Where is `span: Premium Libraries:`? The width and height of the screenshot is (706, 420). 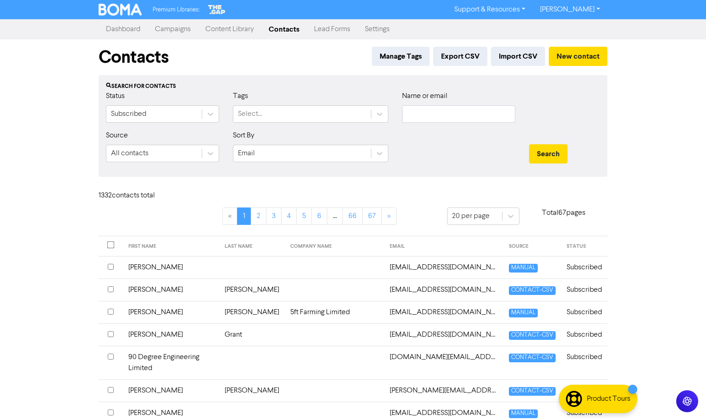
span: Premium Libraries: is located at coordinates (176, 10).